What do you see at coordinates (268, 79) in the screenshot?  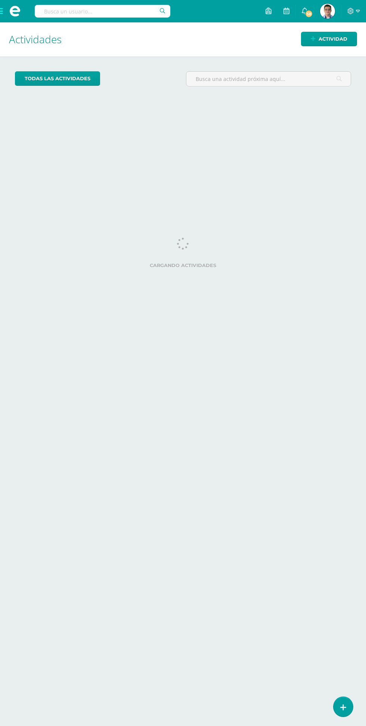 I see `input: Busca una actividad próxima aquí...` at bounding box center [268, 79].